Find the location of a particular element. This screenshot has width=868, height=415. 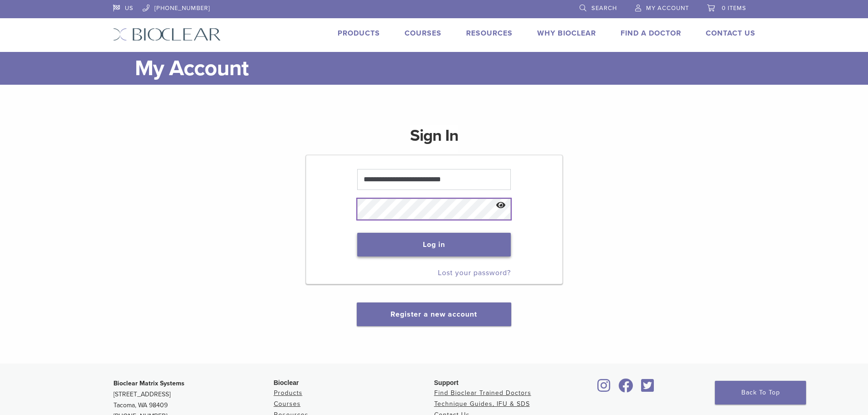

a: Why Bioclear is located at coordinates (566, 33).